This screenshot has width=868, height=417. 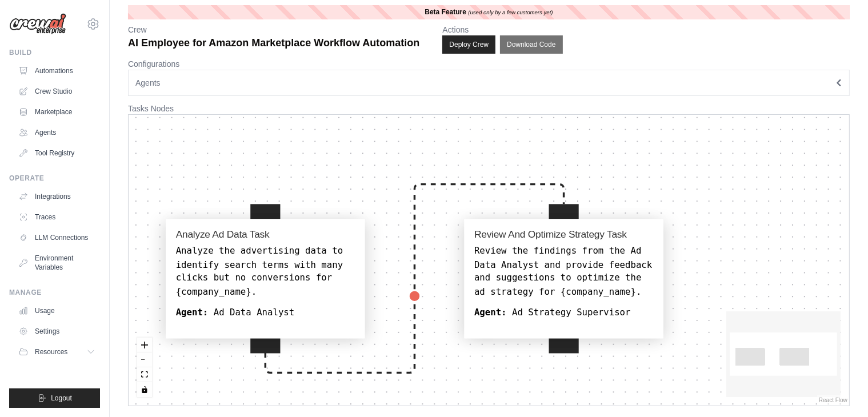 What do you see at coordinates (840, 390) in the screenshot?
I see `div: चैट विजेट` at bounding box center [840, 390].